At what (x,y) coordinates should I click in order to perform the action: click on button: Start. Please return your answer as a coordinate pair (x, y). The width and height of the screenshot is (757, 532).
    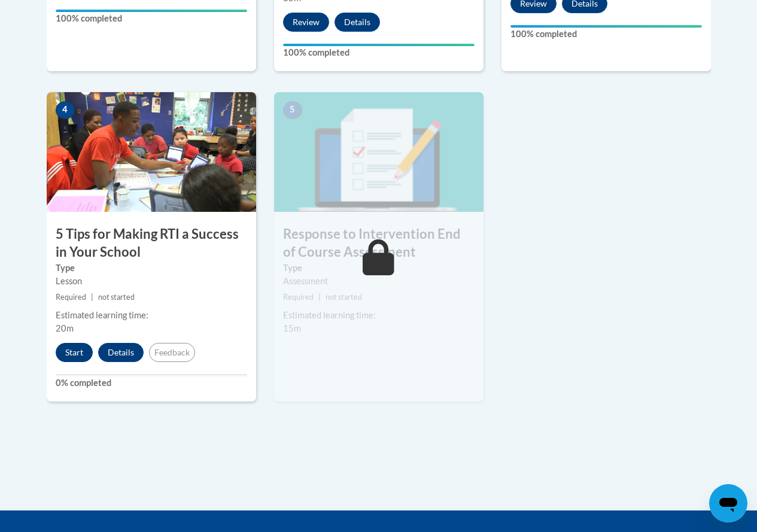
    Looking at the image, I should click on (74, 352).